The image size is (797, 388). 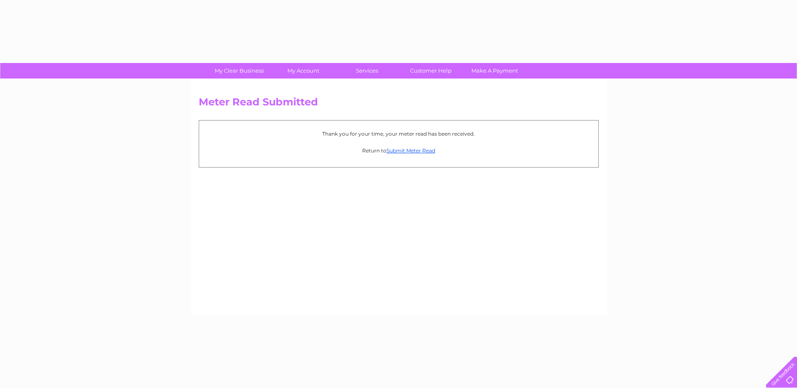 I want to click on p: Thank you for your time, your meter read has been received., so click(x=399, y=134).